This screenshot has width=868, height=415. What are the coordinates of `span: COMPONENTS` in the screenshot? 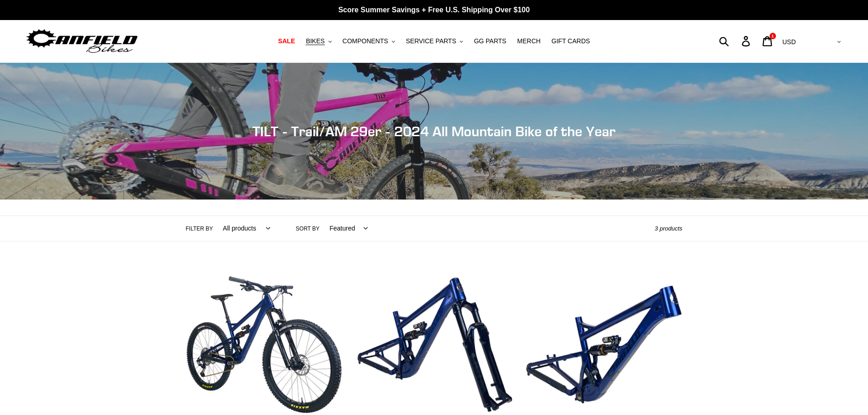 It's located at (365, 41).